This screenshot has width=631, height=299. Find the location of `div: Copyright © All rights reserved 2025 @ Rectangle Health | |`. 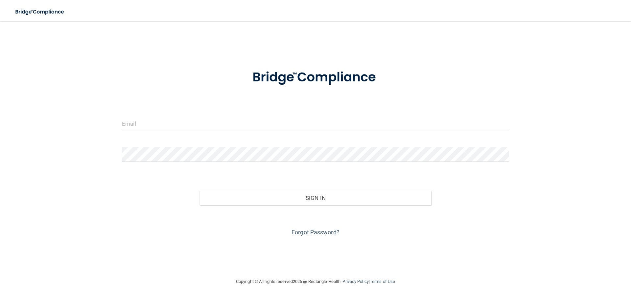

div: Copyright © All rights reserved 2025 @ Rectangle Health | | is located at coordinates (316, 282).